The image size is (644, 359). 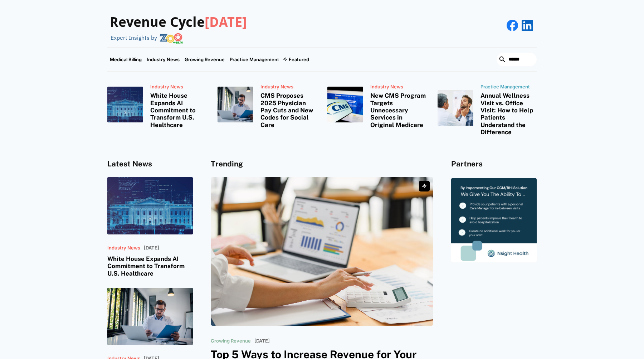 I want to click on div: Expert Insights by, so click(x=134, y=38).